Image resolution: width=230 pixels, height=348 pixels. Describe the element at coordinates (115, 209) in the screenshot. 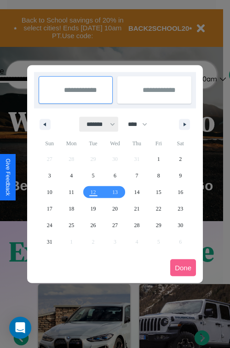

I see `button: 20` at that location.